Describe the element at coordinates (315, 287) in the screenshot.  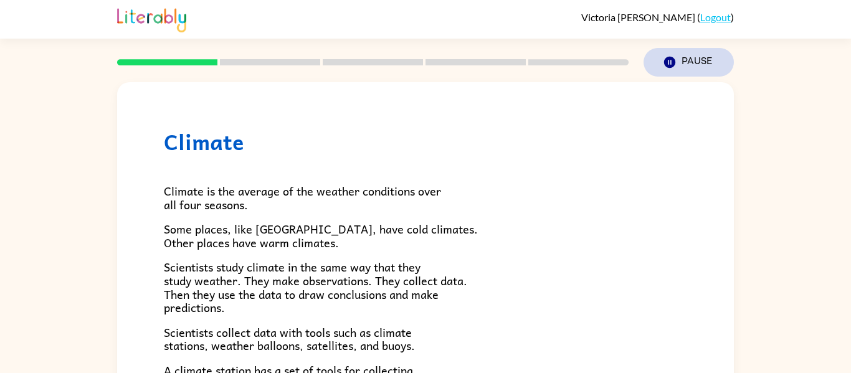
I see `span: Scientists study climate in the same way that they study weather. They make observations. They co...` at that location.